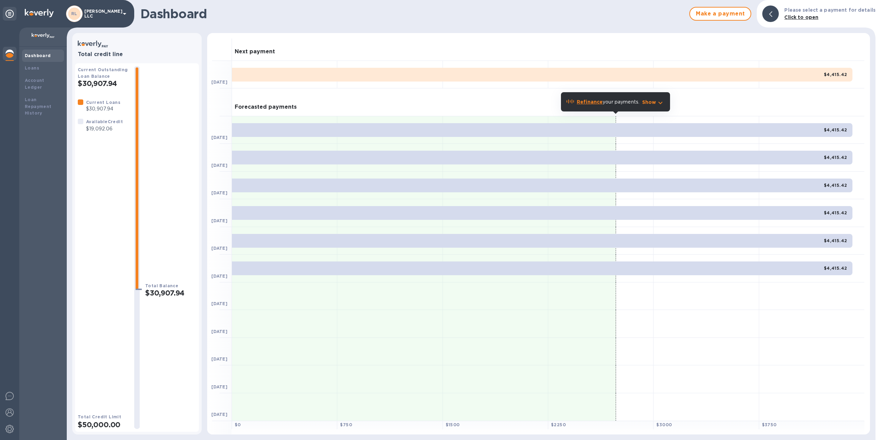 The image size is (881, 440). Describe the element at coordinates (103, 102) in the screenshot. I see `b: Current Loans` at that location.